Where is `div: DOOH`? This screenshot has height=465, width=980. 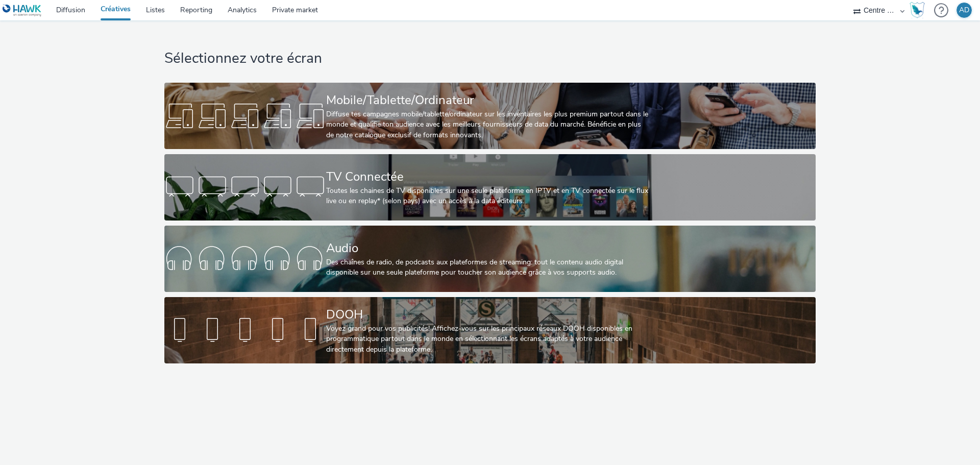 div: DOOH is located at coordinates (488, 315).